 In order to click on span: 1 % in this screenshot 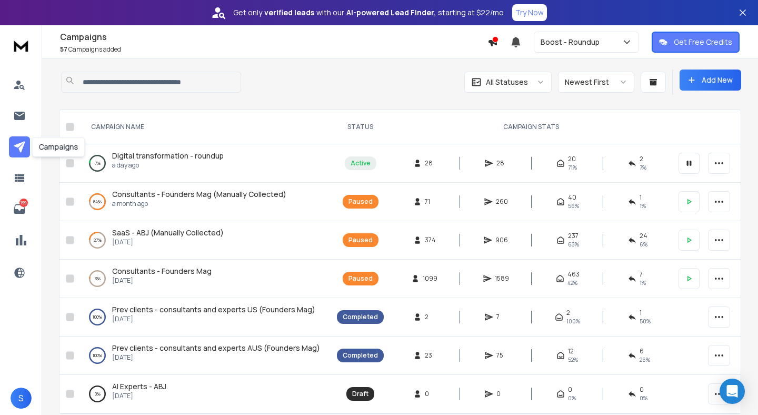, I will do `click(642, 282)`.